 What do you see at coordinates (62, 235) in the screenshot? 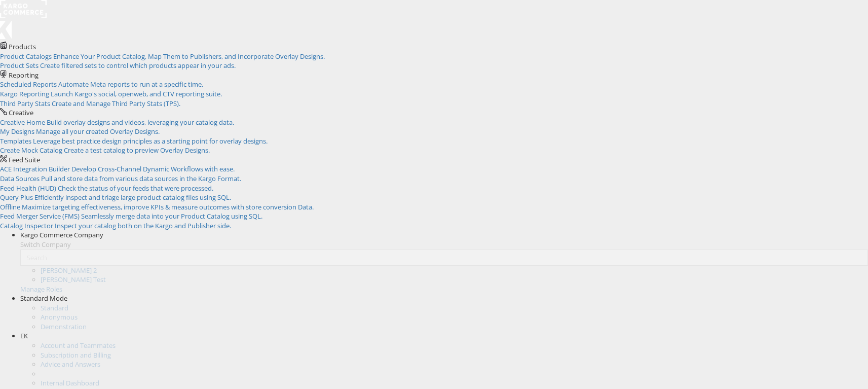
I see `span: Kargo Commerce Company` at bounding box center [62, 235].